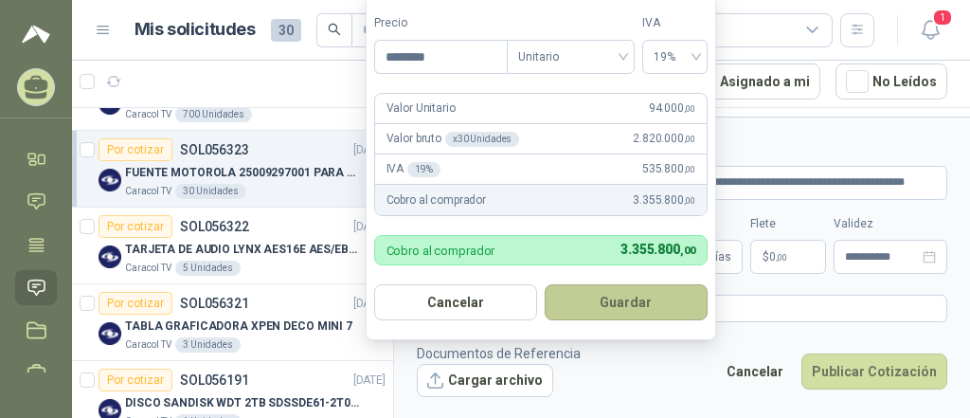 The width and height of the screenshot is (970, 418). I want to click on div: 700 Unidades, so click(213, 115).